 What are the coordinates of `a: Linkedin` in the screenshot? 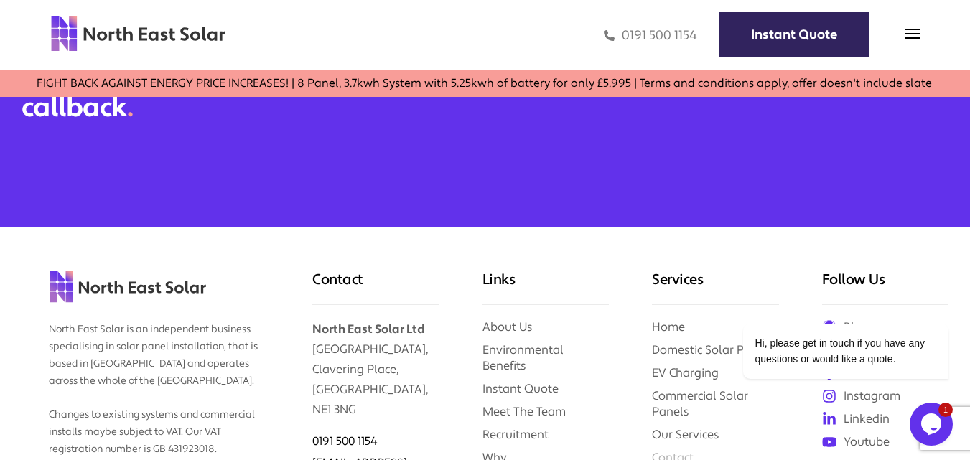 It's located at (885, 419).